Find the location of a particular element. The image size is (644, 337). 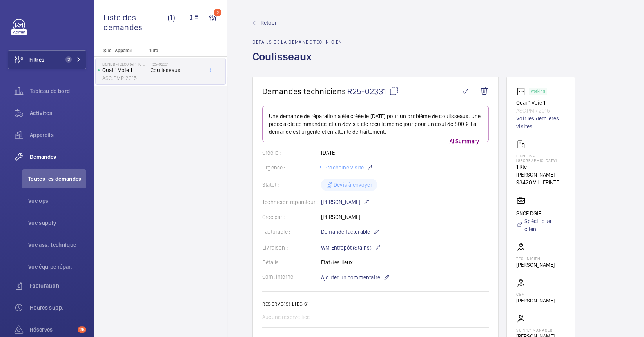

span: Facturation is located at coordinates (58, 286).